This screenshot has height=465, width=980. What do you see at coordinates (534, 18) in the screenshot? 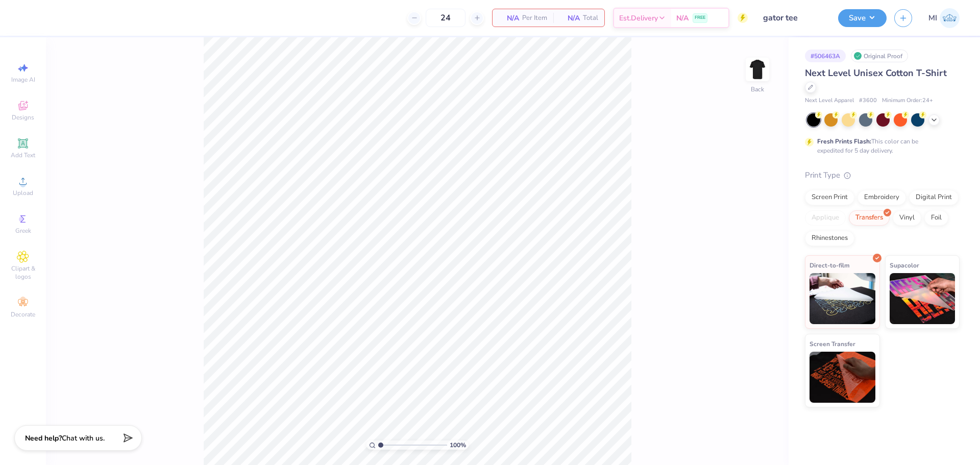
I see `span: Per Item` at bounding box center [534, 18].